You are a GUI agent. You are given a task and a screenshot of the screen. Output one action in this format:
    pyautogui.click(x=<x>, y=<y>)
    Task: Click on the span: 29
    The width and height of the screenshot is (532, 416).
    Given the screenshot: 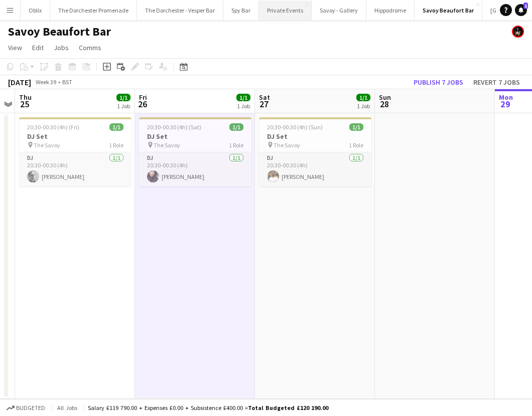 What is the action you would take?
    pyautogui.click(x=505, y=103)
    